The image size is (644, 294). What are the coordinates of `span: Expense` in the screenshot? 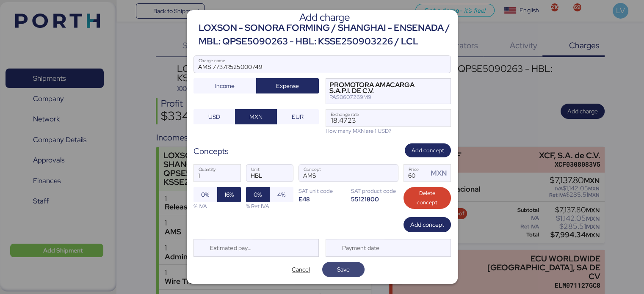 It's located at (287, 86).